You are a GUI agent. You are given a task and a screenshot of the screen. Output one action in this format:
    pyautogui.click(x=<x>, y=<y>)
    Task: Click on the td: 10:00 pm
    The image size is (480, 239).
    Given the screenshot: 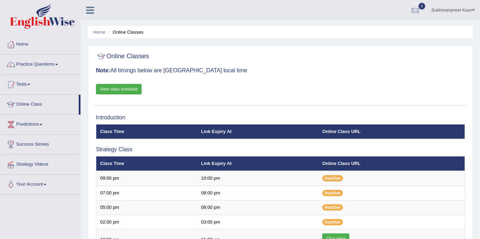 What is the action you would take?
    pyautogui.click(x=257, y=178)
    